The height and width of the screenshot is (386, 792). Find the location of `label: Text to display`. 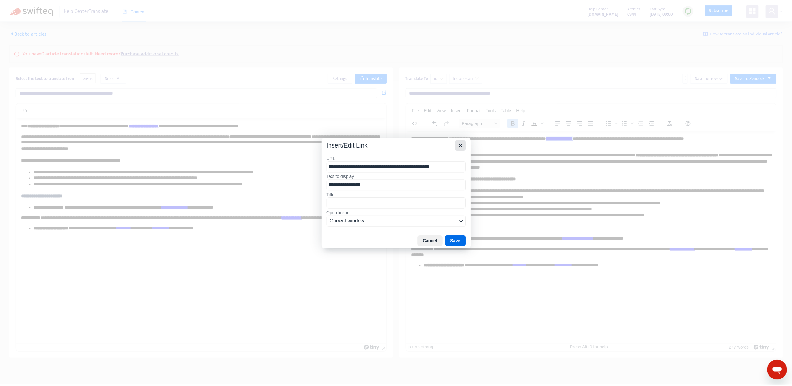

label: Text to display is located at coordinates (399, 176).